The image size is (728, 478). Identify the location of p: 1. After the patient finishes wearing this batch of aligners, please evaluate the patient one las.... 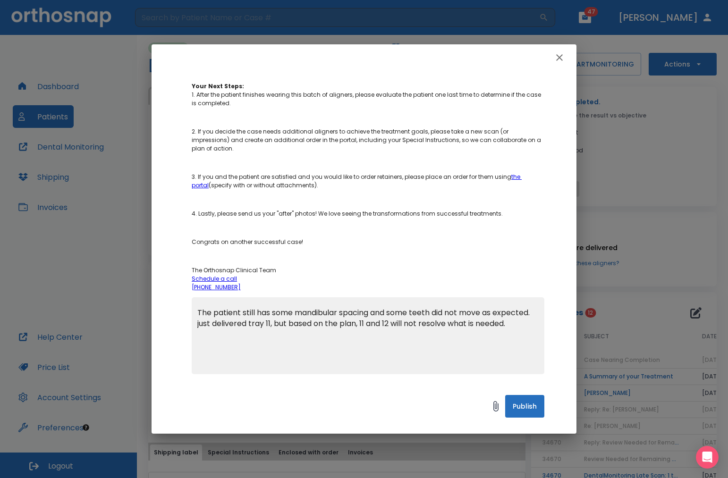
(368, 95).